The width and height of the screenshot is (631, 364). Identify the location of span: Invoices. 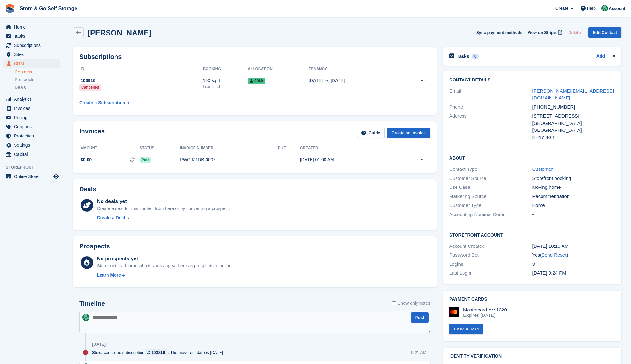
(33, 108).